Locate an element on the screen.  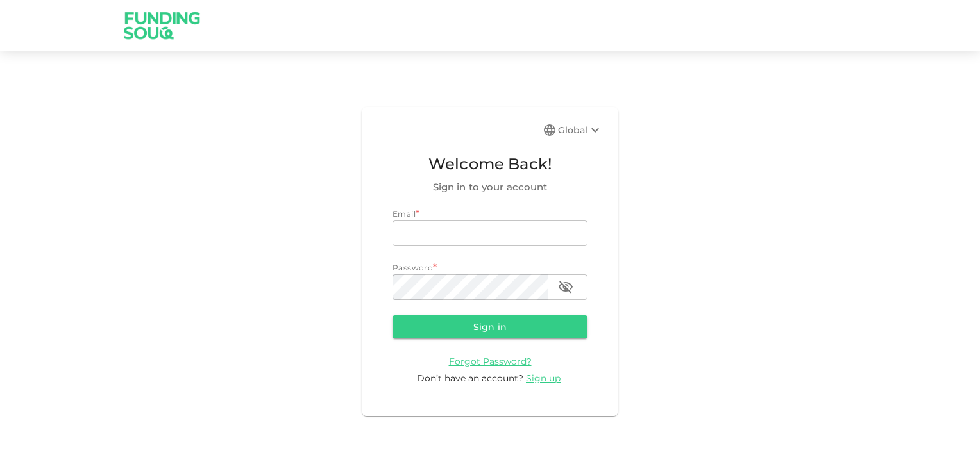
span: Forgot Password? is located at coordinates (490, 361).